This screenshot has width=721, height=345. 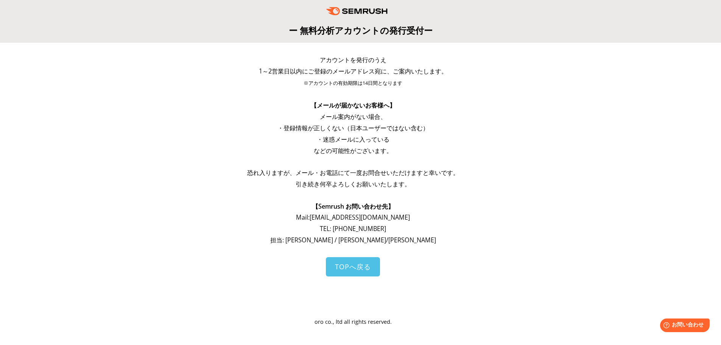 What do you see at coordinates (353, 83) in the screenshot?
I see `span: ※アカウントの有効期限は14日間となります` at bounding box center [353, 83].